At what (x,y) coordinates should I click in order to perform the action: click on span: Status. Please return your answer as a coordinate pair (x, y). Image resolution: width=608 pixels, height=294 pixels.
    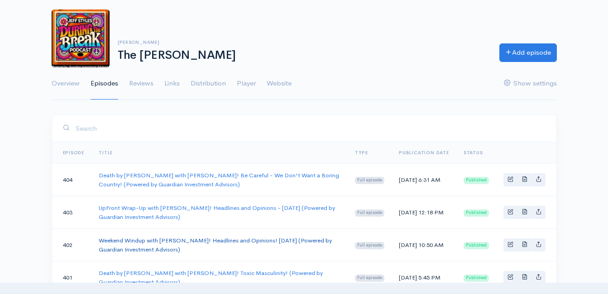
    Looking at the image, I should click on (473, 152).